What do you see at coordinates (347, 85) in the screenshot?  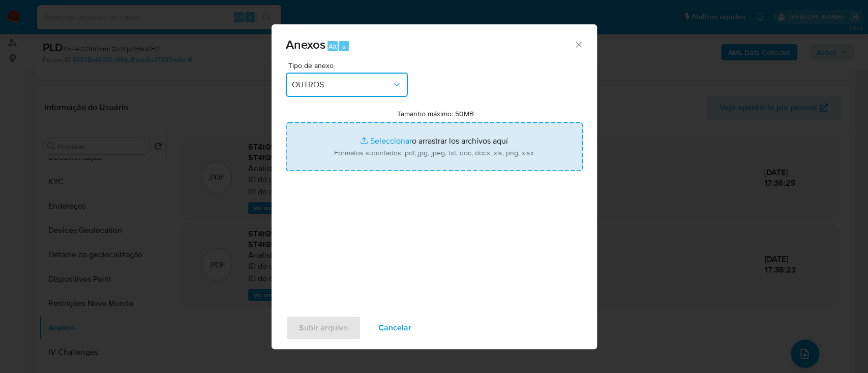 I see `button: OUTROS` at bounding box center [347, 85].